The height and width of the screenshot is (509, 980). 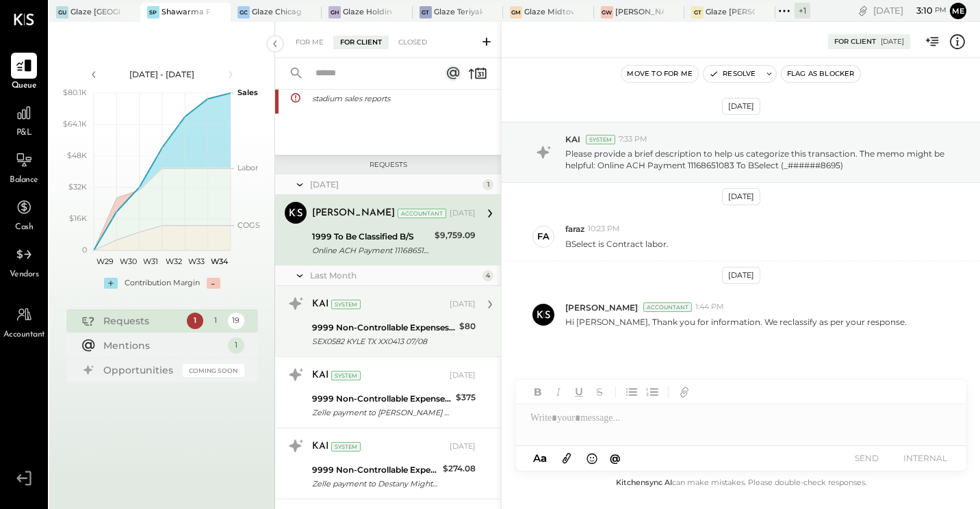 What do you see at coordinates (335, 12) in the screenshot?
I see `div: GH` at bounding box center [335, 12].